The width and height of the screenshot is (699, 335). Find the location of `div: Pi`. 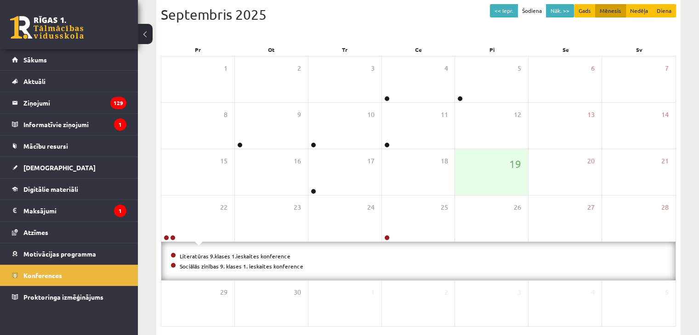

div: Pi is located at coordinates (492, 50).